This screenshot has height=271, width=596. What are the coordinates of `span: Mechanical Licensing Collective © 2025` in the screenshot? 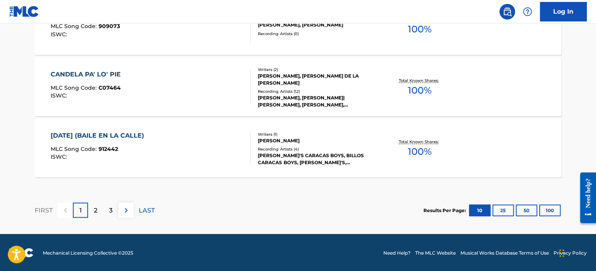 It's located at (88, 253).